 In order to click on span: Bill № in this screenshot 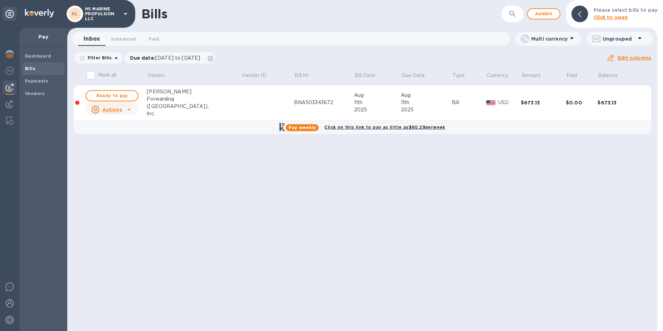, I will do `click(306, 75)`.